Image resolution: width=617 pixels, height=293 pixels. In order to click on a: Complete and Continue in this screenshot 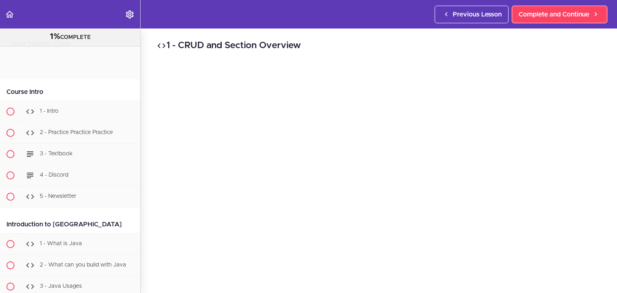, I will do `click(560, 14)`.